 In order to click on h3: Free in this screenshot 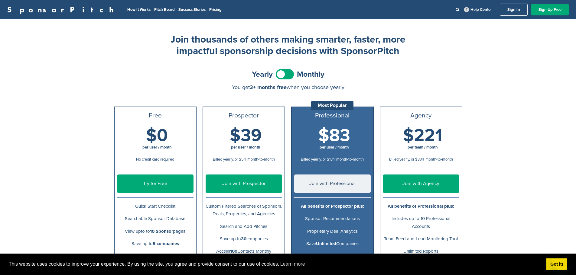, I will do `click(155, 116)`.